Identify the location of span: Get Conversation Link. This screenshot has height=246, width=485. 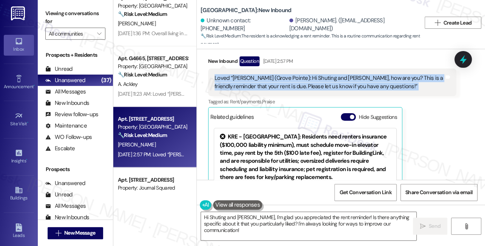
(366, 192).